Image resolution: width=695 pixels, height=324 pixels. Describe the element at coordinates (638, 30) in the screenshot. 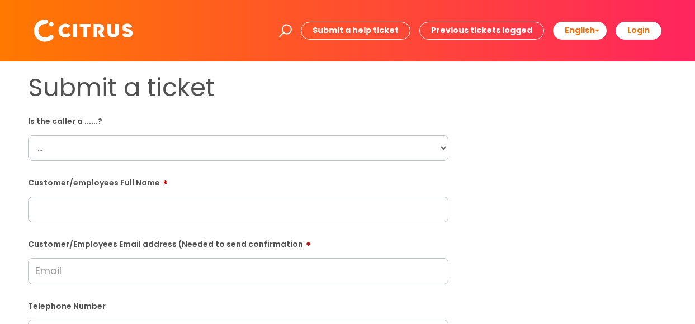

I see `a: Login` at that location.